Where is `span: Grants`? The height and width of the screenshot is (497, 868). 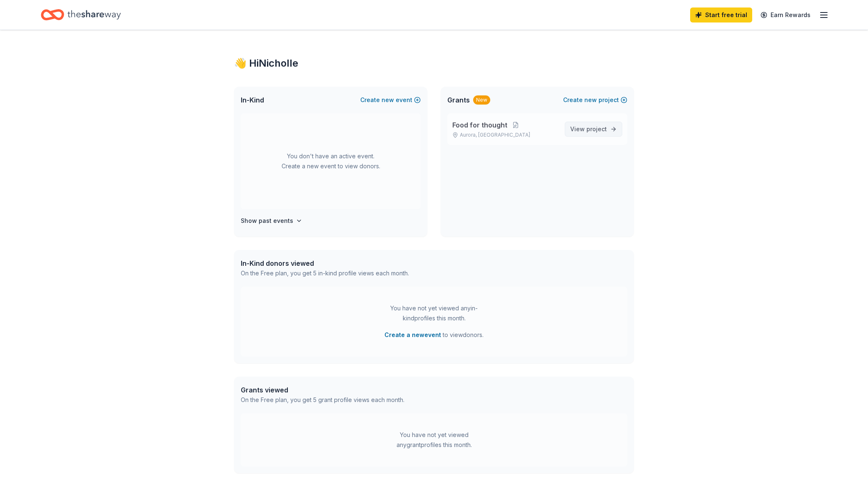 span: Grants is located at coordinates (459, 100).